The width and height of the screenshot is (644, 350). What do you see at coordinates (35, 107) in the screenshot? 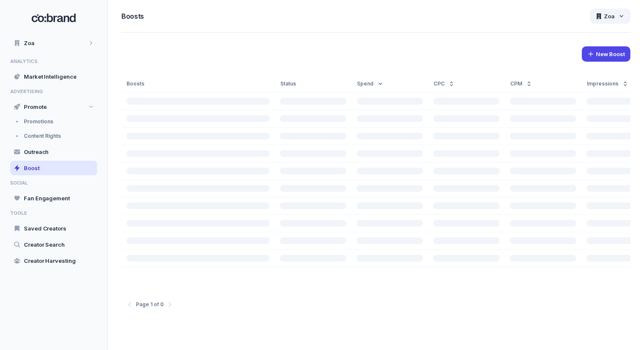
I see `span: Promote` at bounding box center [35, 107].